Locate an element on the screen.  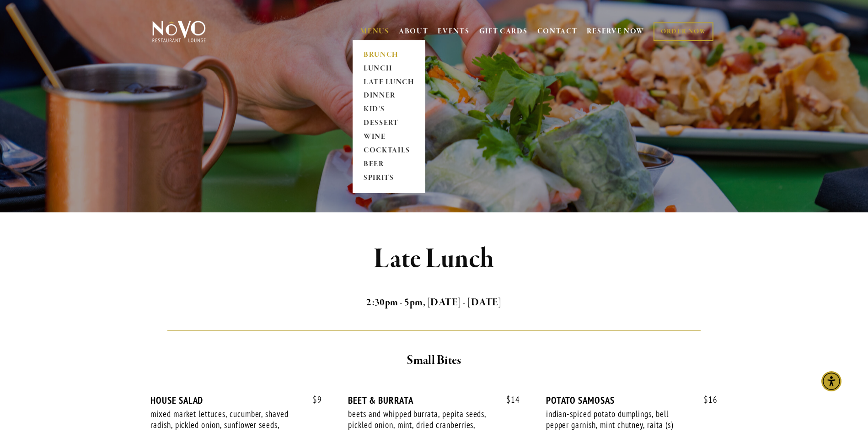
img: Novo Restaurant &amp; Lounge is located at coordinates (179, 32).